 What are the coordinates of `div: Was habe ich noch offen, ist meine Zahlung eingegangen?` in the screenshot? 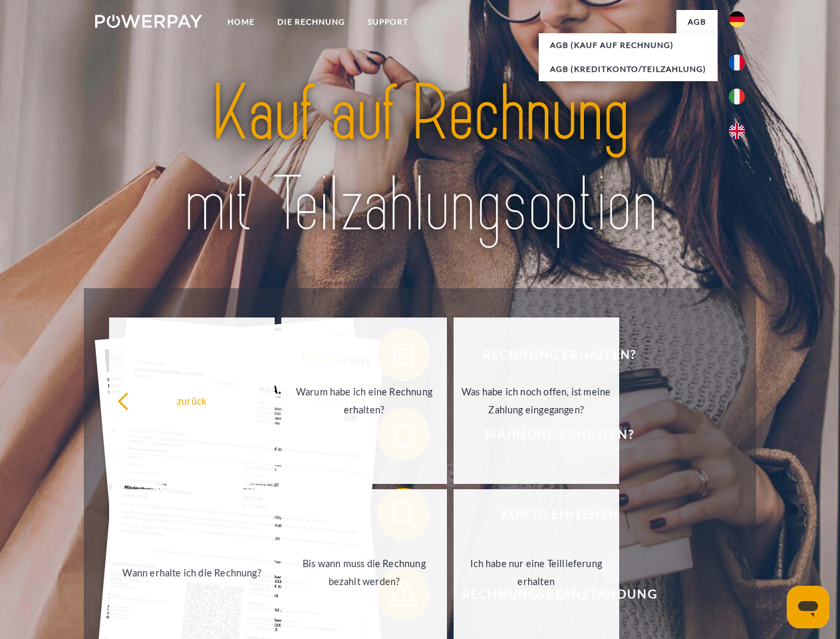 It's located at (536, 401).